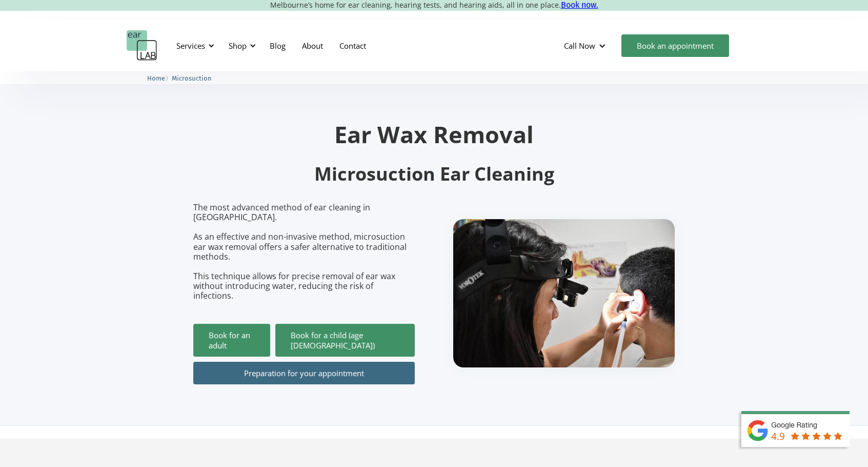 Image resolution: width=868 pixels, height=467 pixels. I want to click on img: boy getting ear checked., so click(564, 293).